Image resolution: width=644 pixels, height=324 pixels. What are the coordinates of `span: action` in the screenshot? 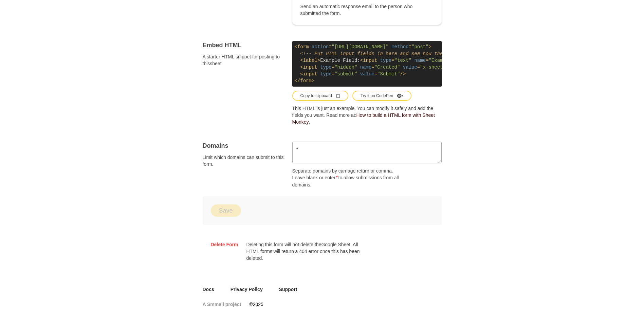 It's located at (320, 47).